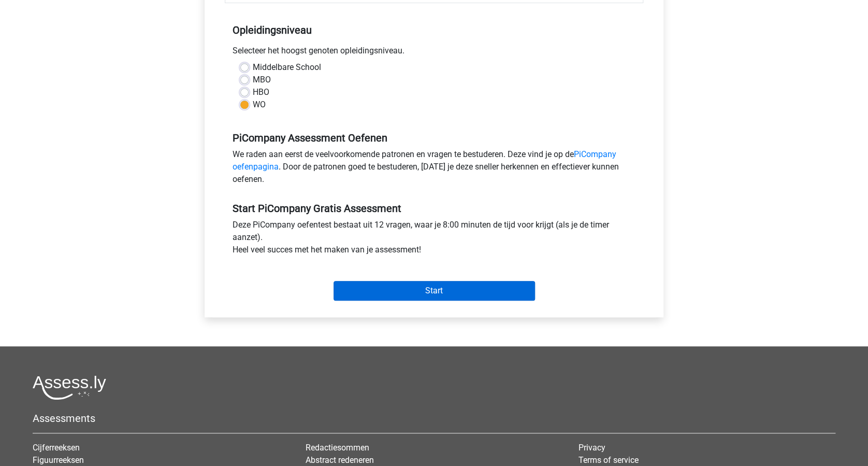  I want to click on div: Deze PiCompany oefentest bestaat uit 12 vragen, waar je 8:00 minuten de tijd voor krijgt (als je ..., so click(434, 240).